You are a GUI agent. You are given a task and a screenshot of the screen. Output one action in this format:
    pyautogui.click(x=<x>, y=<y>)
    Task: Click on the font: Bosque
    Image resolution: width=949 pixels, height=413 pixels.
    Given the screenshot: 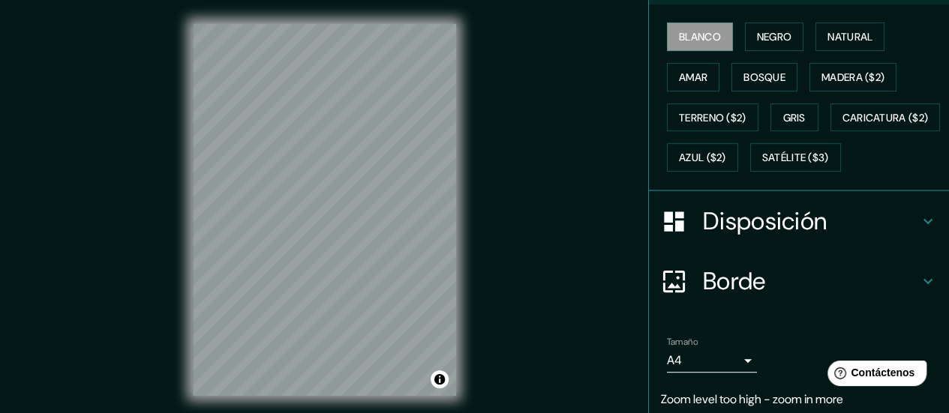 What is the action you would take?
    pyautogui.click(x=764, y=77)
    